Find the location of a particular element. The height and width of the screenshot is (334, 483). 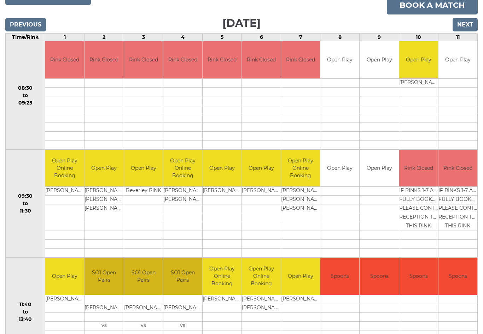

td: 7 is located at coordinates (300, 38).